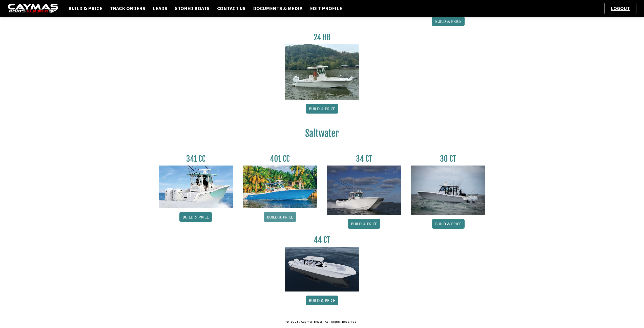  I want to click on a: Contact Us, so click(231, 8).